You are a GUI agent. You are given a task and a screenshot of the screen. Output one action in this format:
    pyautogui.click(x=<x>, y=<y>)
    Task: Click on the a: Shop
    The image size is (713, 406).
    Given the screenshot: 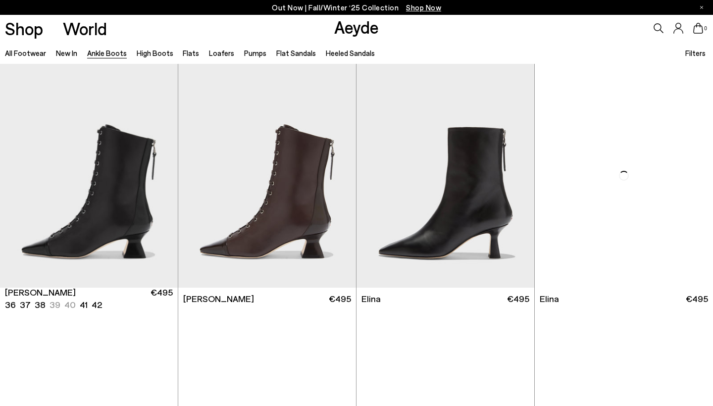 What is the action you would take?
    pyautogui.click(x=24, y=28)
    